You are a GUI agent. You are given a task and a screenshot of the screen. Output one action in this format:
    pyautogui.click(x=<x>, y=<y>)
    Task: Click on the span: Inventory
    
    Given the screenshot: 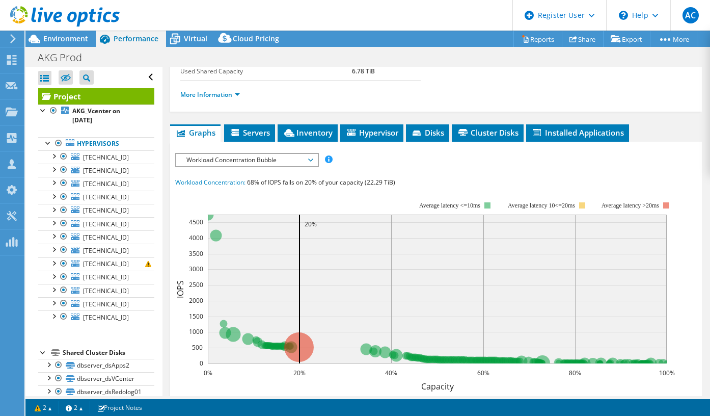 What is the action you would take?
    pyautogui.click(x=308, y=132)
    